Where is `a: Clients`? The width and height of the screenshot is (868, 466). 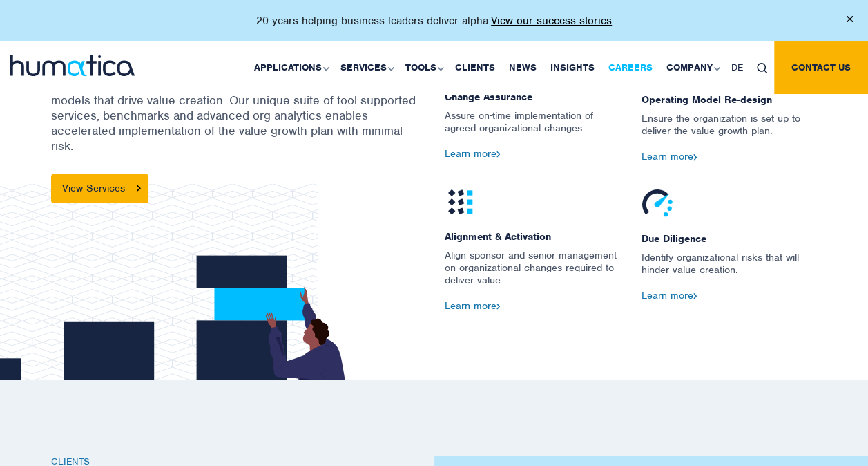 a: Clients is located at coordinates (475, 67).